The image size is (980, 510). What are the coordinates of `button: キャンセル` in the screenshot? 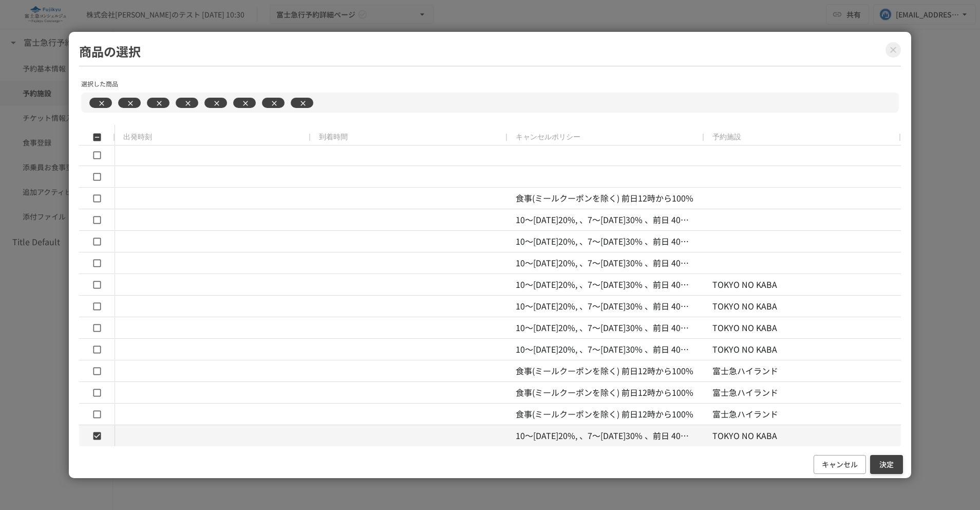 It's located at (840, 464).